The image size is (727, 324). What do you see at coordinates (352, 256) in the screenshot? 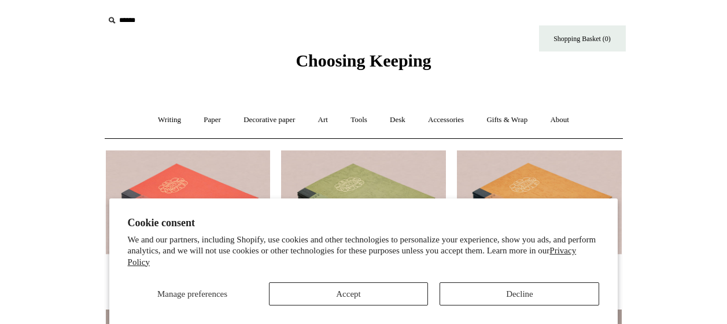
I see `a: Privacy Policy` at bounding box center [352, 256].